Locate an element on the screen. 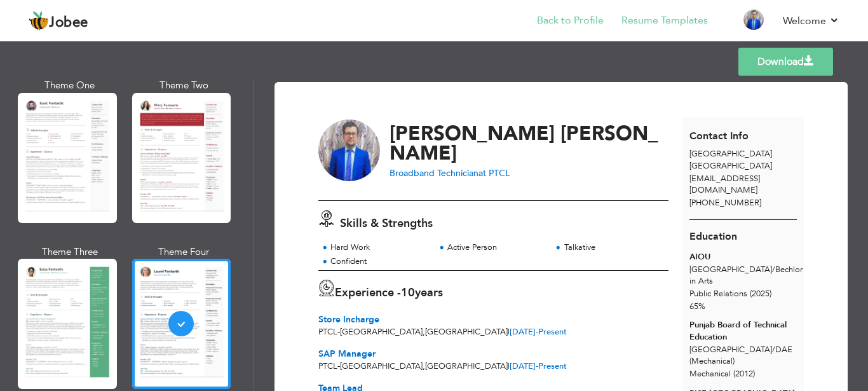 Image resolution: width=868 pixels, height=391 pixels. a: Jobee is located at coordinates (58, 21).